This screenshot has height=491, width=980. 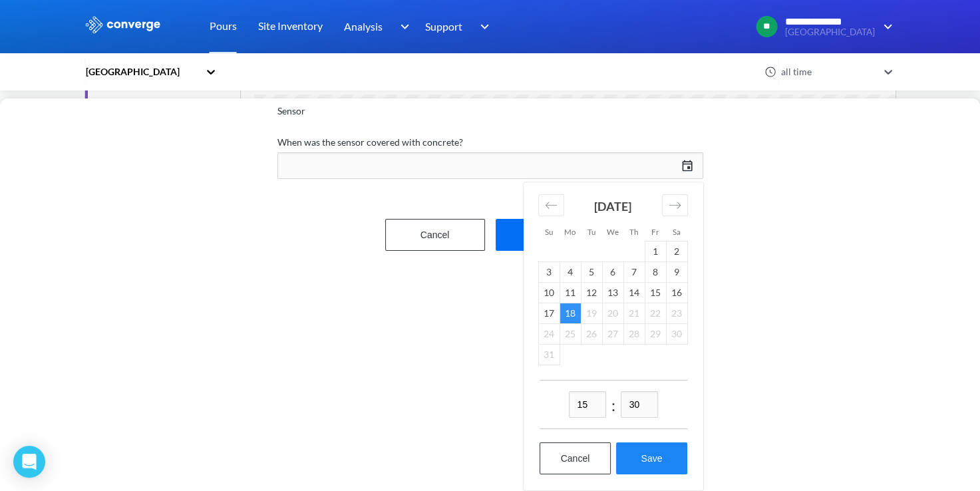 What do you see at coordinates (592, 313) in the screenshot?
I see `td: Not available. Tuesday, August 19, 2025` at bounding box center [592, 313].